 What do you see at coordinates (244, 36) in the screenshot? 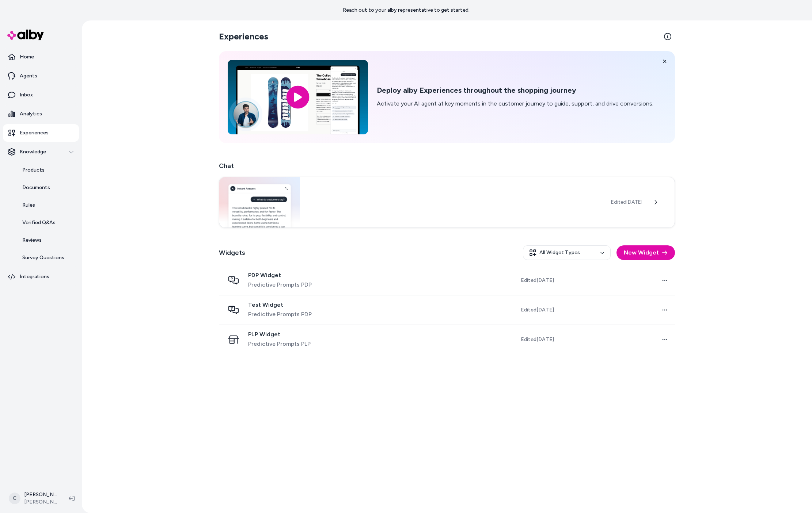
I see `h2: Experiences` at bounding box center [244, 36].